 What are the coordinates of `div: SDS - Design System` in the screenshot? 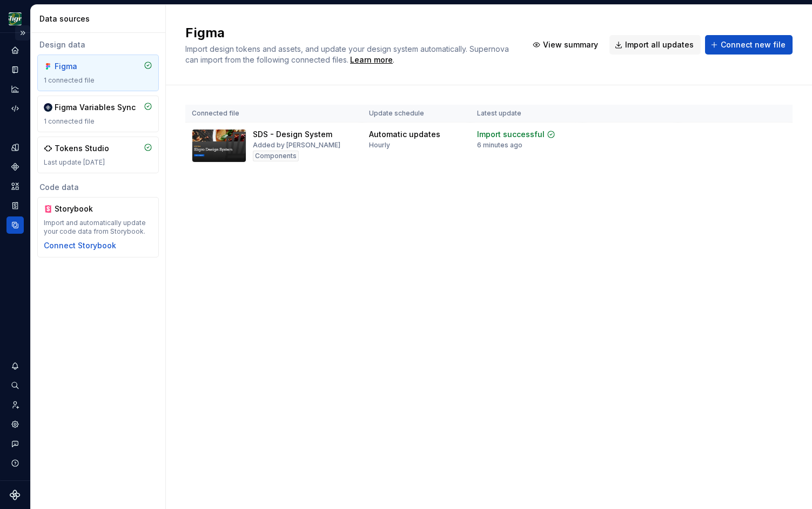 It's located at (292, 134).